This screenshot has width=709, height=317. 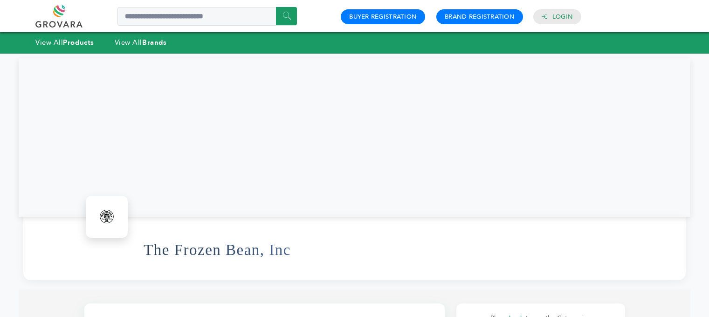 What do you see at coordinates (562, 17) in the screenshot?
I see `a: Login` at bounding box center [562, 17].